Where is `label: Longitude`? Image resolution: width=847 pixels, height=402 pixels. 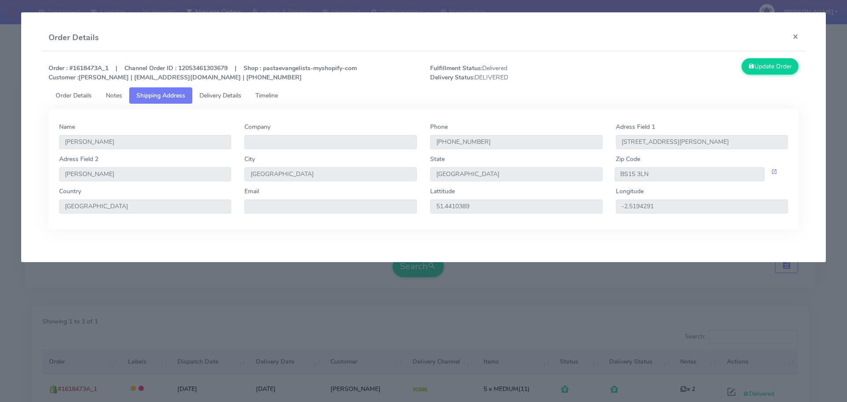
label: Longitude is located at coordinates (630, 191).